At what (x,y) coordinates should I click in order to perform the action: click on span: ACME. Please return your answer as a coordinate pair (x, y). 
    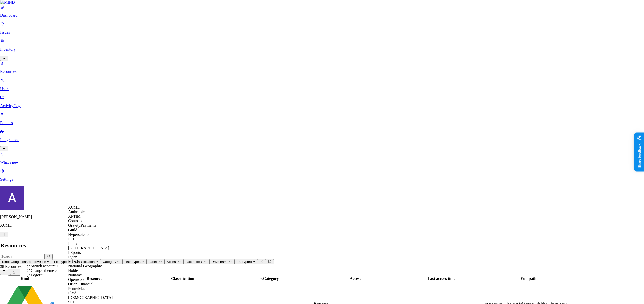
    Looking at the image, I should click on (74, 207).